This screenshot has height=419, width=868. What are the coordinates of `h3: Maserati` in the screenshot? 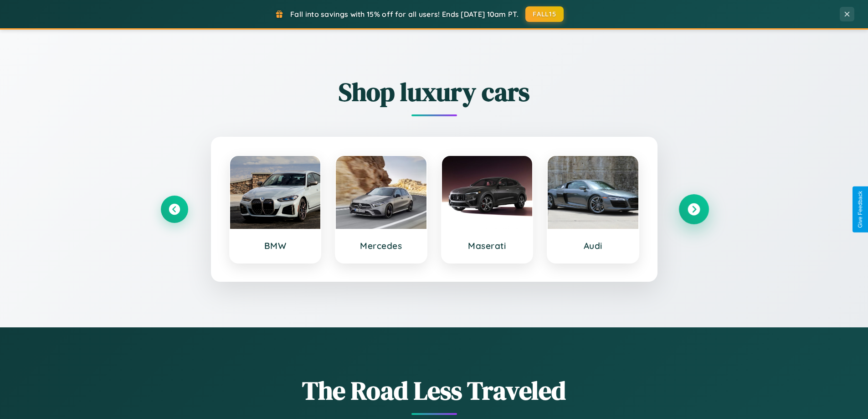 It's located at (487, 246).